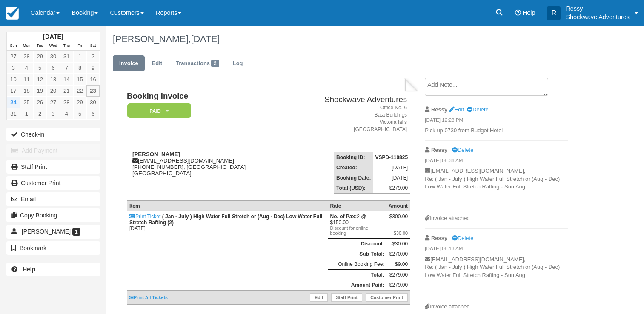  I want to click on a: 2, so click(40, 114).